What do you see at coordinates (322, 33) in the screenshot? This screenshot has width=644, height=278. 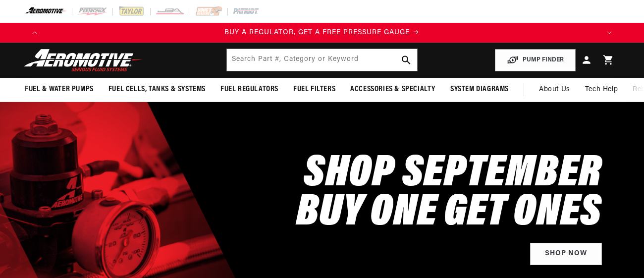 I see `a: BUY A REGULATOR, GET A FREE PRESSURE GAUGE` at bounding box center [322, 33].